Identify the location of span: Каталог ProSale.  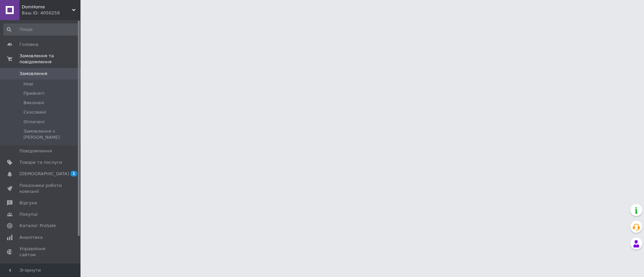
(37, 226).